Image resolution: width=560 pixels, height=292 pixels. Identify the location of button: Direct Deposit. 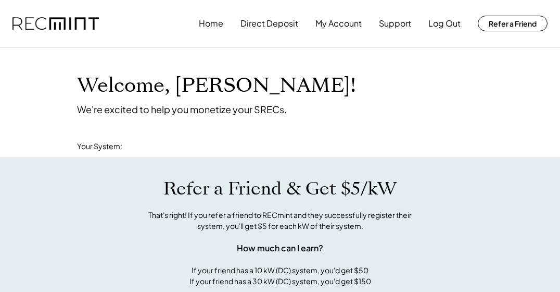
(269, 23).